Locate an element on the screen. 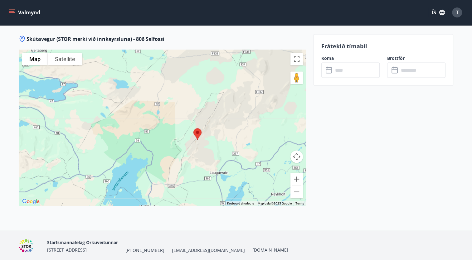 This screenshot has height=260, width=472. label: Koma is located at coordinates (351, 58).